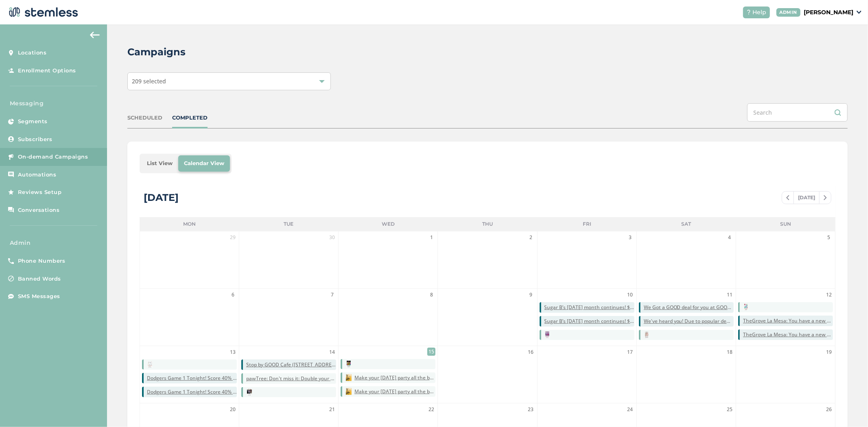 The image size is (868, 427). Describe the element at coordinates (42, 261) in the screenshot. I see `span: Phone Numbers` at that location.